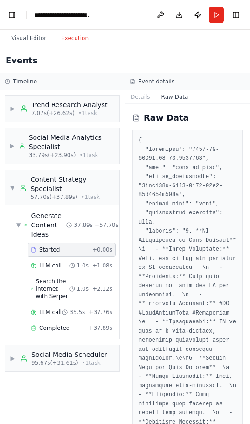  I want to click on h3: Timeline, so click(25, 81).